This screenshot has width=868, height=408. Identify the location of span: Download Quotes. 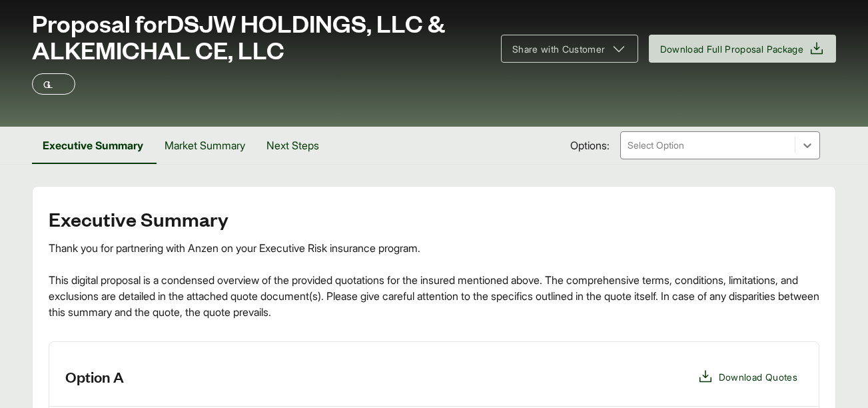
(759, 377).